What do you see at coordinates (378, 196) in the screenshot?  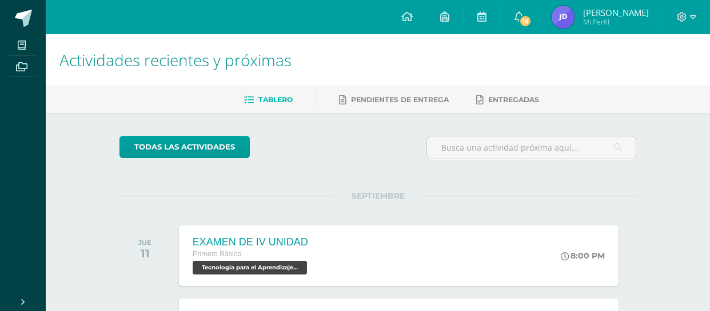 I see `span: SEPTIEMBRE` at bounding box center [378, 196].